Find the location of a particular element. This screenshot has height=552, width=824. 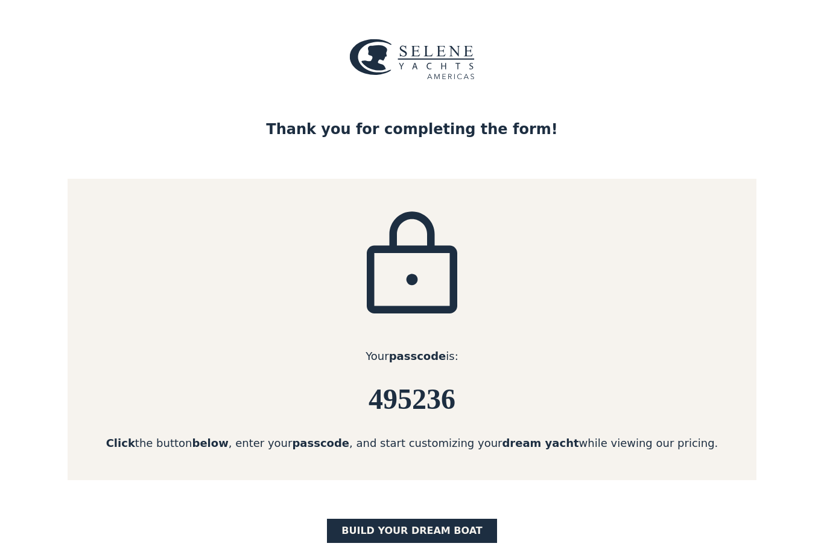

img: icon is located at coordinates (412, 268).